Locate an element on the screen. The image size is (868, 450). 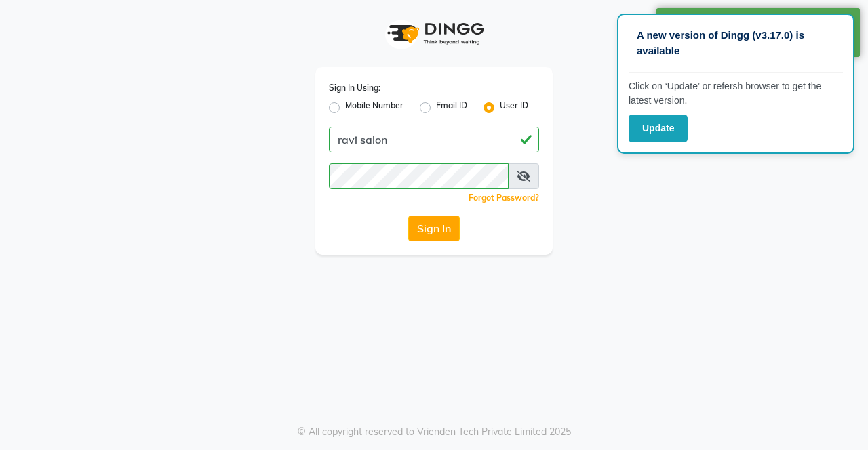
a: Forgot Password? is located at coordinates (504, 197).